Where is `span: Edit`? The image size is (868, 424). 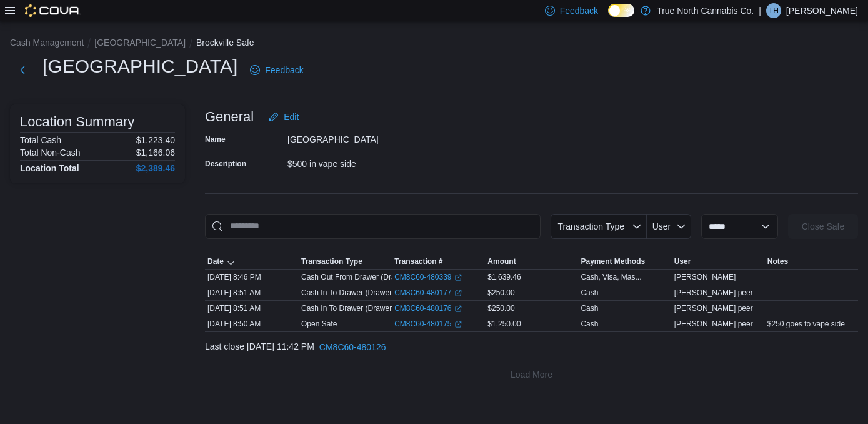
span: Edit is located at coordinates (291, 117).